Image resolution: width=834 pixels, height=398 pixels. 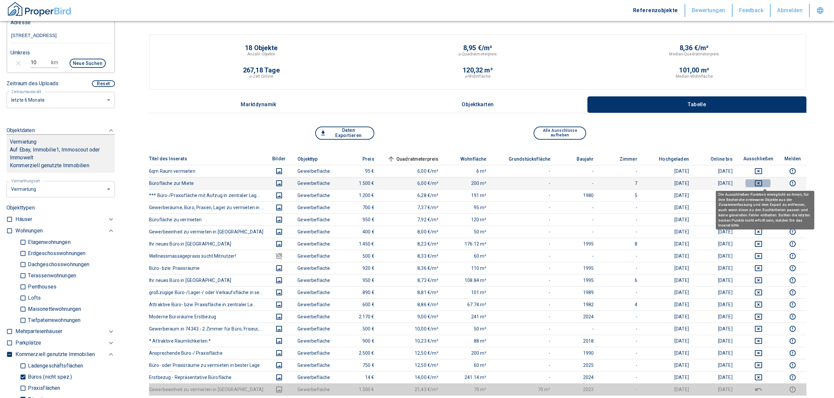 I want to click on td: 8, so click(x=620, y=244).